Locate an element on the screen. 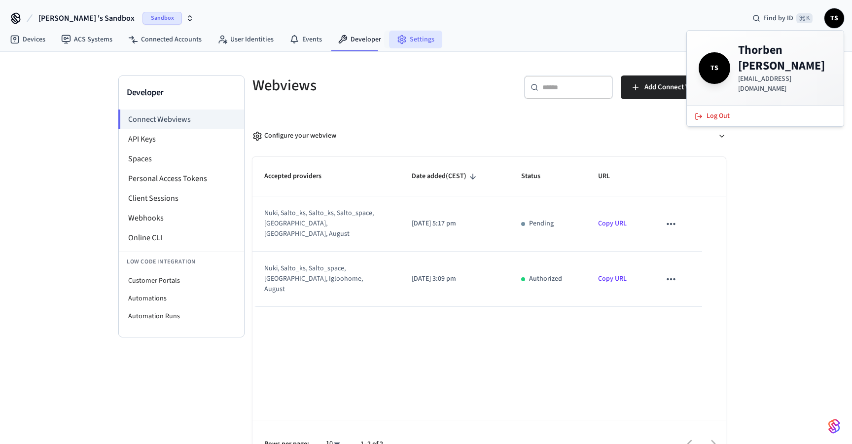 The width and height of the screenshot is (852, 444). li: Client Sessions is located at coordinates (182, 198).